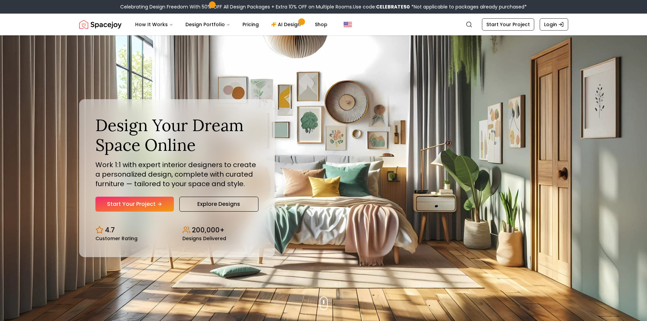 The image size is (647, 321). I want to click on b: CELEBRATE50, so click(393, 7).